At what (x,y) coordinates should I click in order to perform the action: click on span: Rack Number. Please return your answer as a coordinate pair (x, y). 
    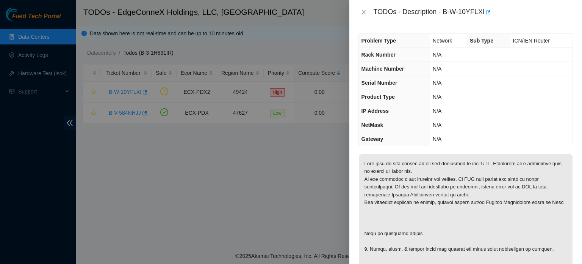
    Looking at the image, I should click on (379, 55).